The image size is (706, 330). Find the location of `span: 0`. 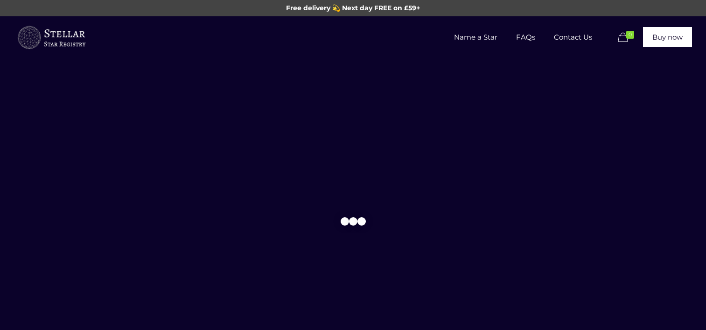

span: 0 is located at coordinates (630, 35).